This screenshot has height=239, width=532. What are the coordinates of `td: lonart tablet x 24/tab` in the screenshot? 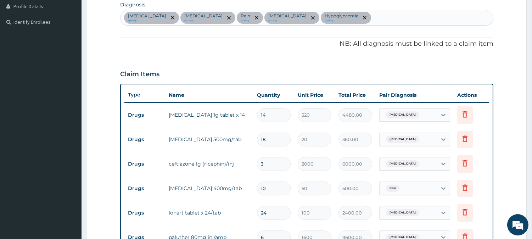 It's located at (209, 213).